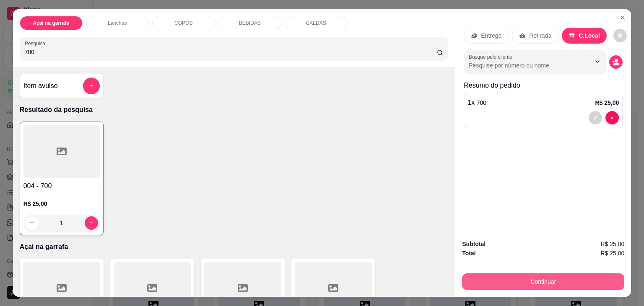 This screenshot has height=306, width=644. Describe the element at coordinates (250, 23) in the screenshot. I see `p: BEBIDAS` at that location.